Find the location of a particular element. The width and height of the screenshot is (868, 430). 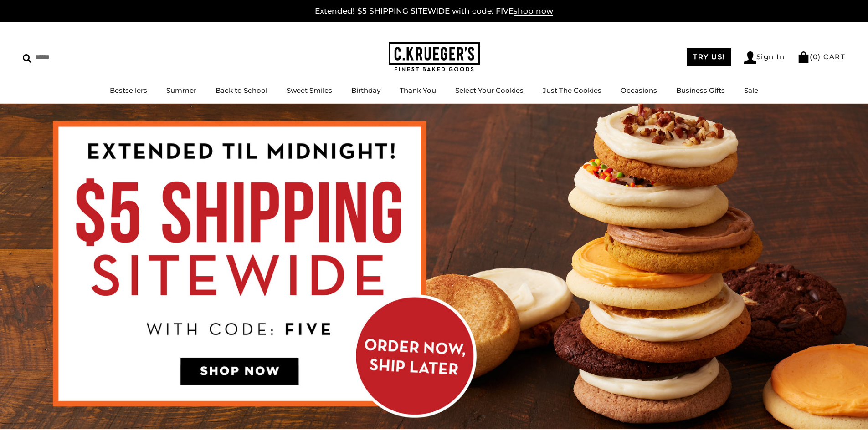

img: Account is located at coordinates (750, 57).